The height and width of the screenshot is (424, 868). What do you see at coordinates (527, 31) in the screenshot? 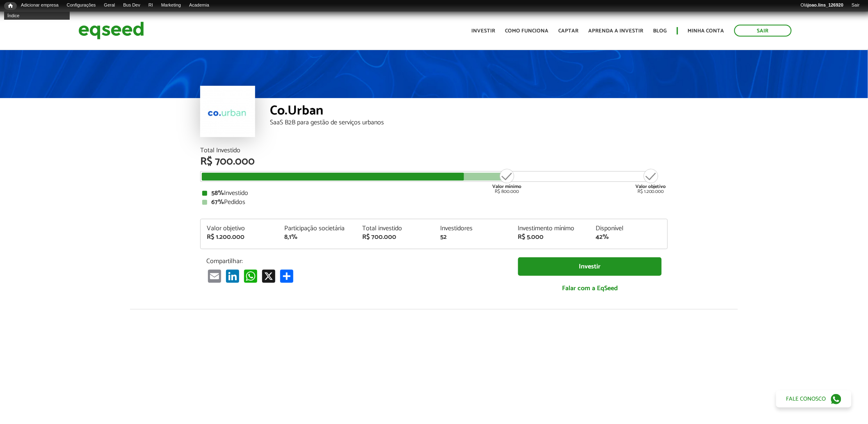
I see `a: Como funciona` at bounding box center [527, 31].